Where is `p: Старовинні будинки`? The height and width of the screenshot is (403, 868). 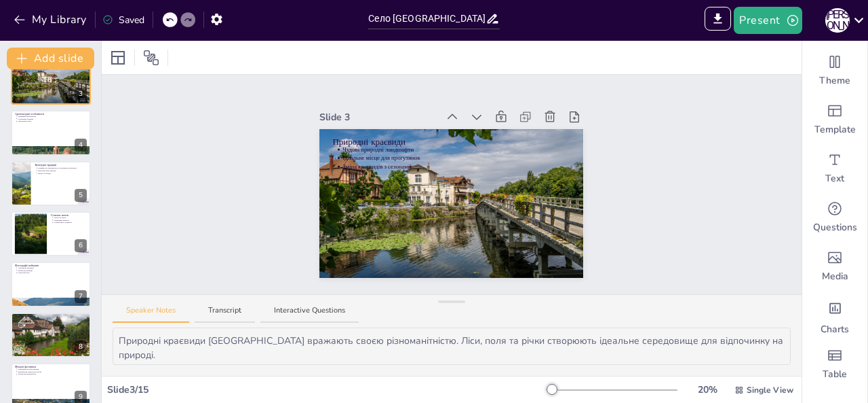
p: Старовинні будинки is located at coordinates (52, 119).